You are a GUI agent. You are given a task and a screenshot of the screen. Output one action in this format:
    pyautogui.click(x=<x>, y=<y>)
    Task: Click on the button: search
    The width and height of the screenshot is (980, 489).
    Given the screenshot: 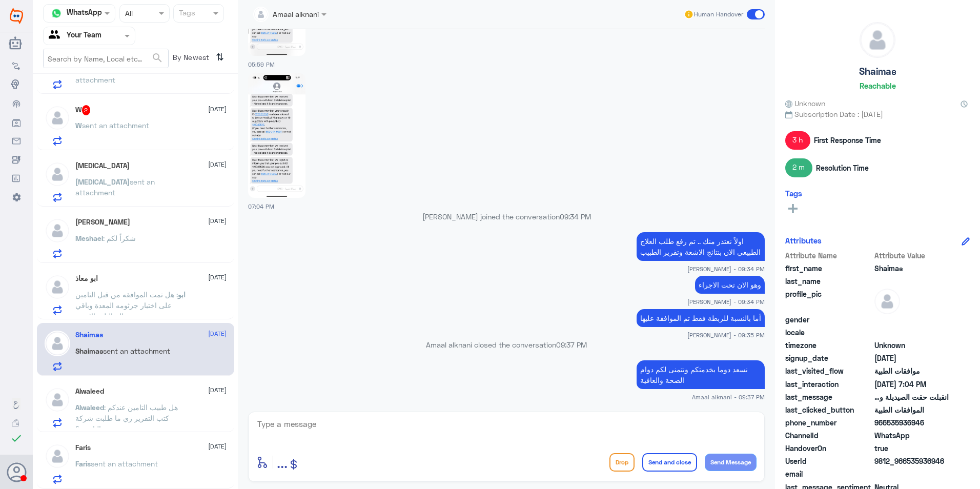 What is the action you would take?
    pyautogui.click(x=157, y=57)
    